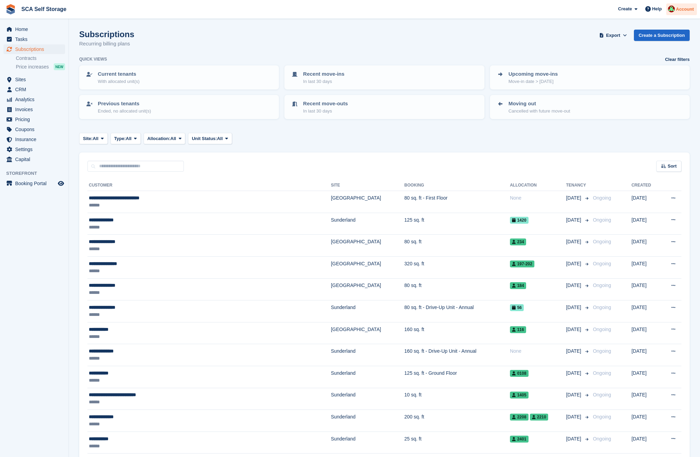 This screenshot has width=700, height=457. I want to click on td: 160 sq. ft, so click(457, 333).